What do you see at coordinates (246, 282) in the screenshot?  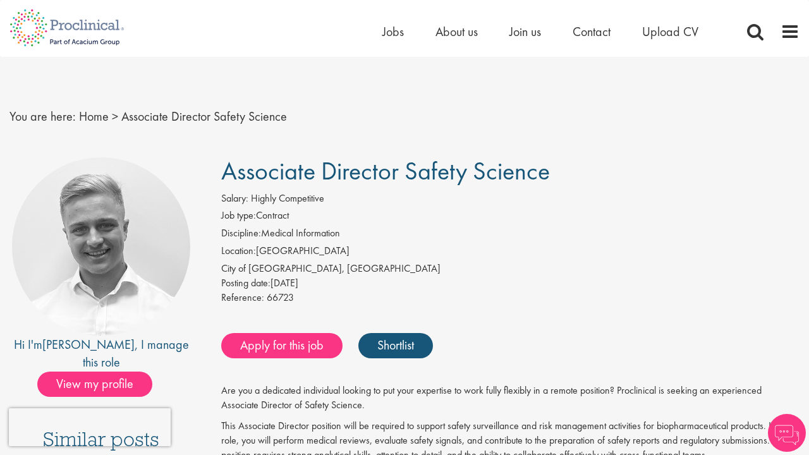 I see `span: Posting date:` at bounding box center [246, 282].